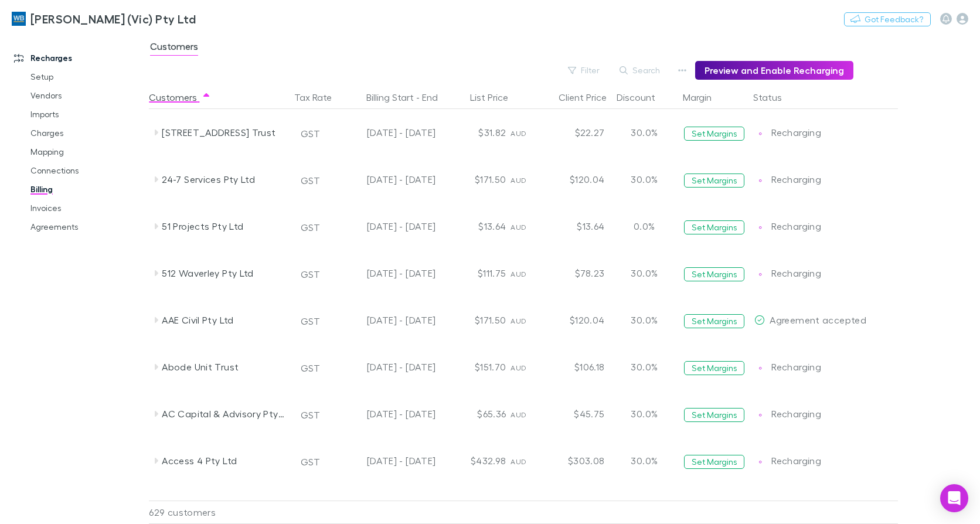 This screenshot has width=980, height=524. Describe the element at coordinates (574, 273) in the screenshot. I see `div: $78.23` at that location.